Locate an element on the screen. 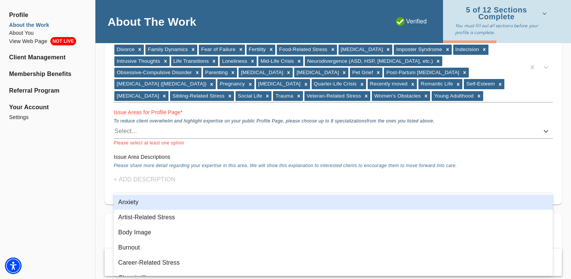 The height and width of the screenshot is (279, 571). span: Profile is located at coordinates (47, 15).